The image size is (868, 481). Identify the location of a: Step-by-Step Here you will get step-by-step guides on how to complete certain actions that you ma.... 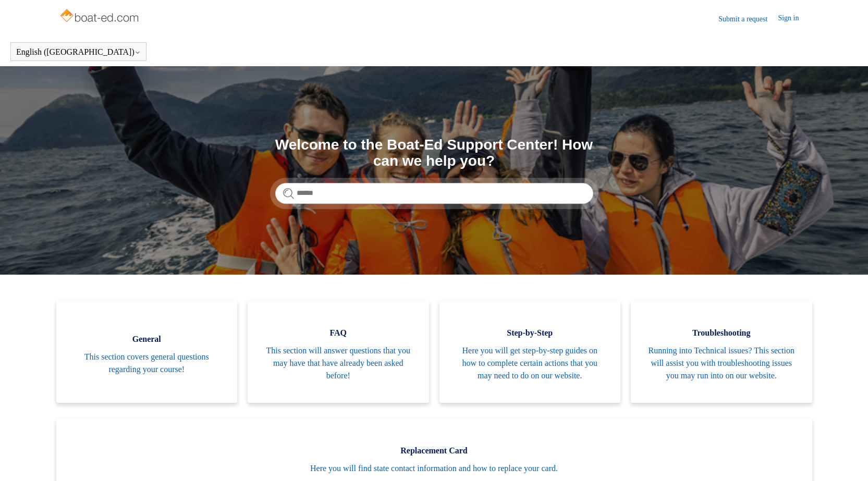
(531, 352).